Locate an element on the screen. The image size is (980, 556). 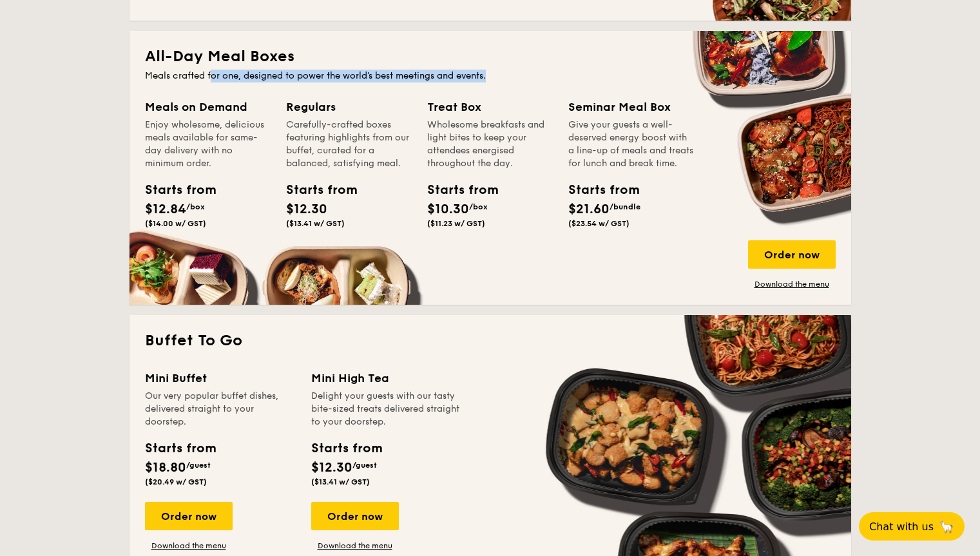
div: Treat Box is located at coordinates (490, 107).